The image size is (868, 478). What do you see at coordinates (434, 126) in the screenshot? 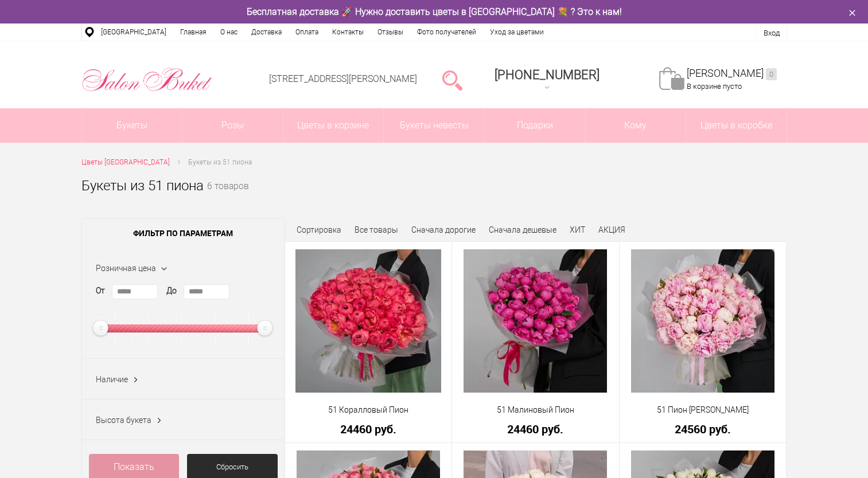
I see `a: Букеты невесты` at bounding box center [434, 126].